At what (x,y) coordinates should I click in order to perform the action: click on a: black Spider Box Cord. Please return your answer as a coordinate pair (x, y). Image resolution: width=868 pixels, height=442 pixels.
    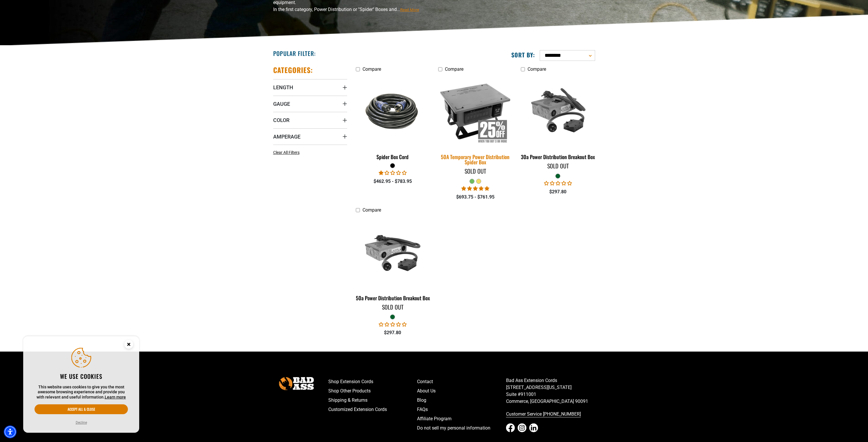
    Looking at the image, I should click on (393, 118).